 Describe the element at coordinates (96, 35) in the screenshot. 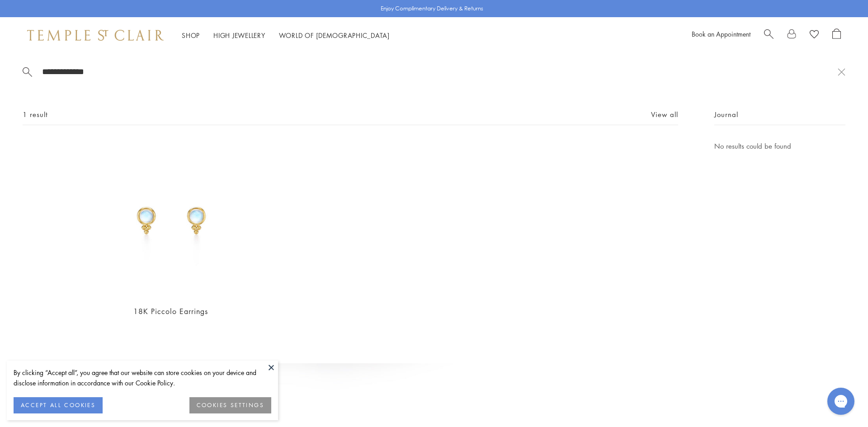

I see `img: Temple St. Clair` at that location.